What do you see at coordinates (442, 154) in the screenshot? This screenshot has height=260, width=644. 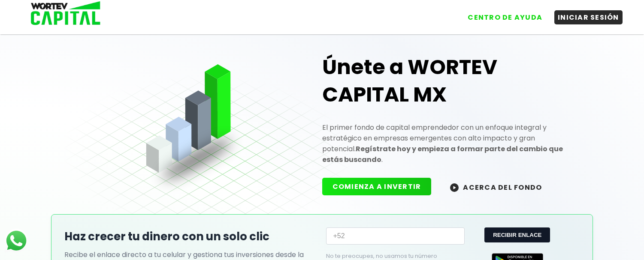 I see `strong: Regístrate hoy y empieza a formar parte del cambio que estás buscando` at bounding box center [442, 154].